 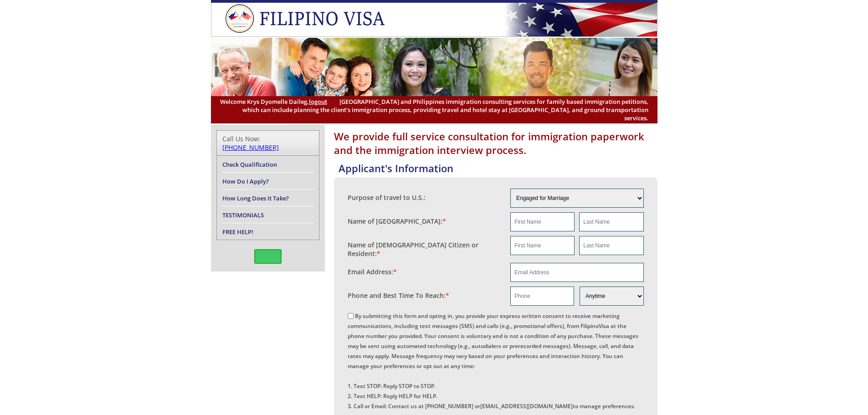 I want to click on h4: Applicant's Information, so click(x=498, y=168).